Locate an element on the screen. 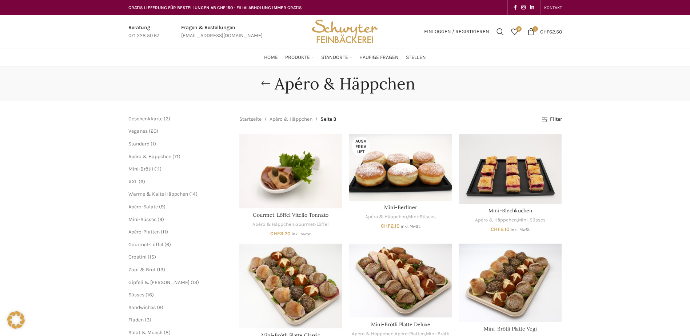  a: Produkte is located at coordinates (299, 57).